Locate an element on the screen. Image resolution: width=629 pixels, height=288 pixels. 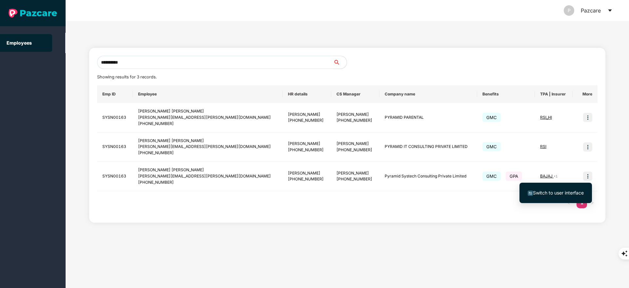
th: Benefits is located at coordinates (506, 94).